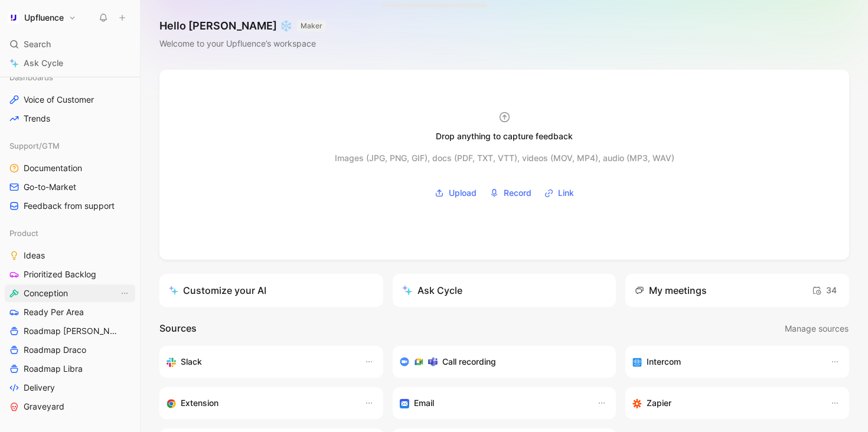  What do you see at coordinates (432, 290) in the screenshot?
I see `div: Ask Cycle` at bounding box center [432, 290].